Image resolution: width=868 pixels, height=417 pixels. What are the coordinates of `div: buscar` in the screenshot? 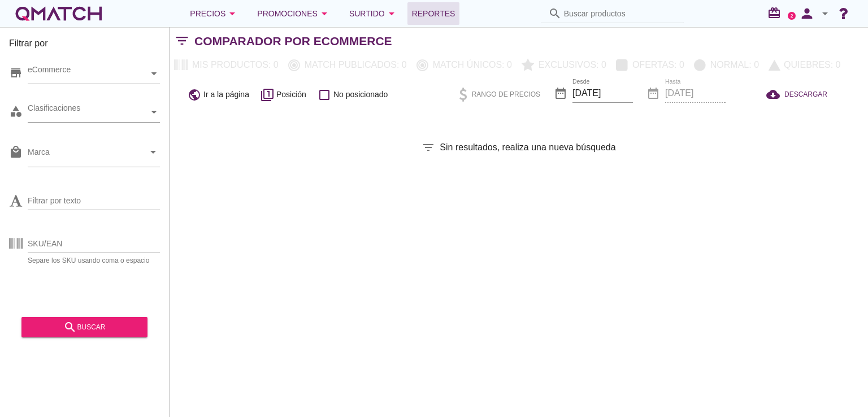 It's located at (84, 327).